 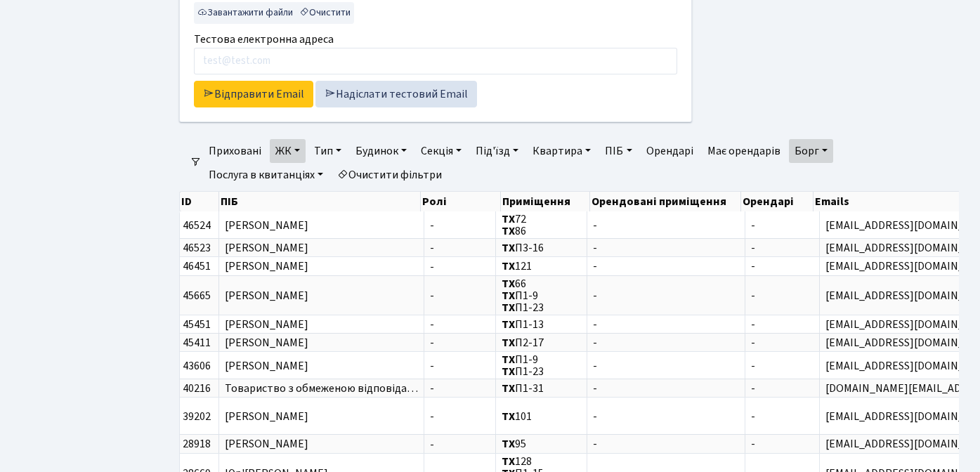 I want to click on a: Тип, so click(x=327, y=151).